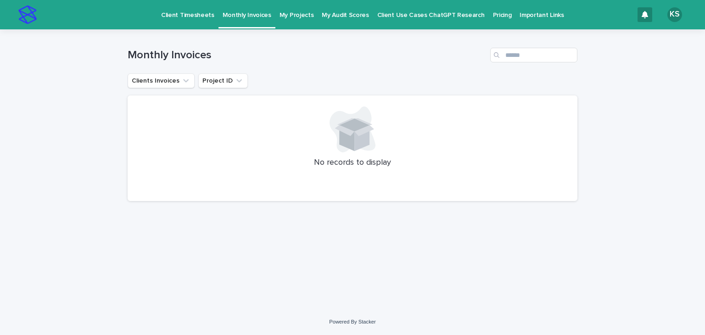 Image resolution: width=705 pixels, height=335 pixels. What do you see at coordinates (534, 55) in the screenshot?
I see `input: Search` at bounding box center [534, 55].